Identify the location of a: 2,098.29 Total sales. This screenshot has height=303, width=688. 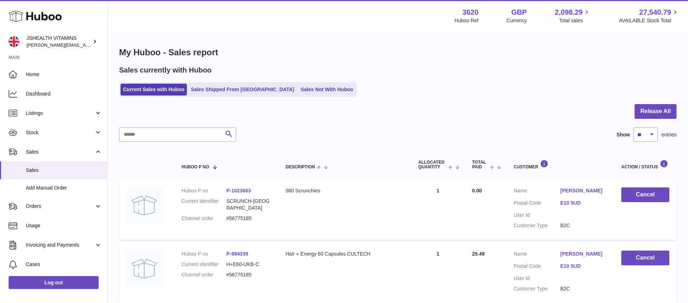
(573, 16).